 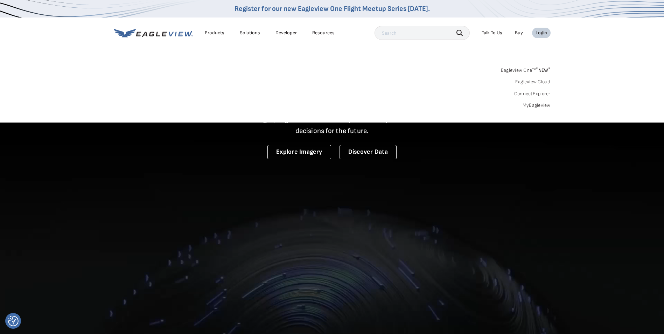 What do you see at coordinates (13, 321) in the screenshot?
I see `img: Revisit consent button` at bounding box center [13, 321].